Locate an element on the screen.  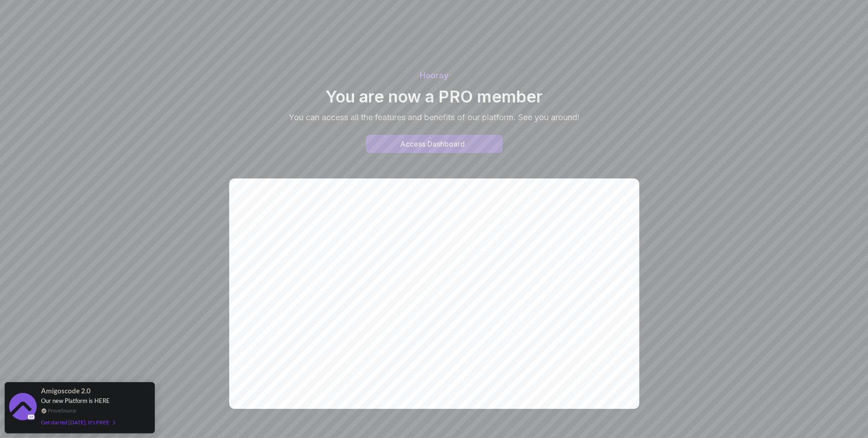
img: provesource social proof notification image is located at coordinates (23, 408).